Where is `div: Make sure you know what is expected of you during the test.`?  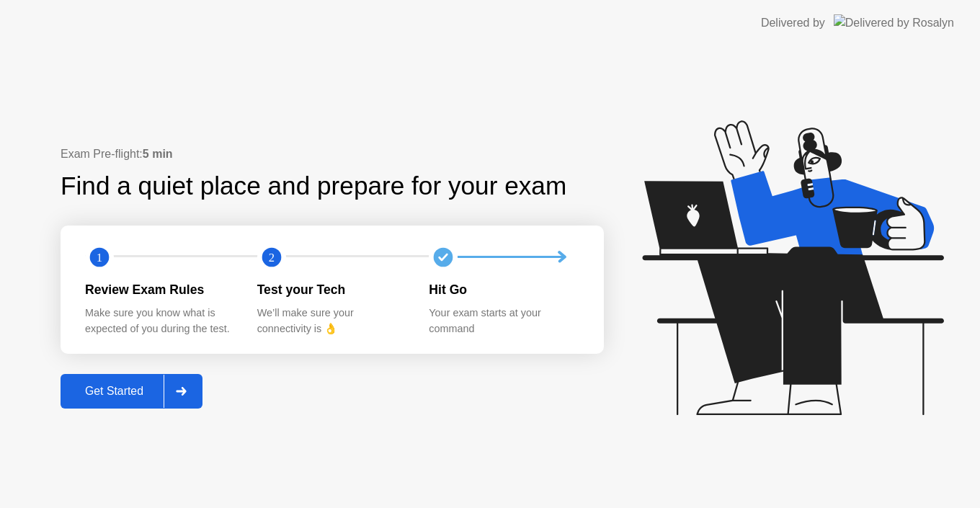 div: Make sure you know what is expected of you during the test. is located at coordinates (159, 321).